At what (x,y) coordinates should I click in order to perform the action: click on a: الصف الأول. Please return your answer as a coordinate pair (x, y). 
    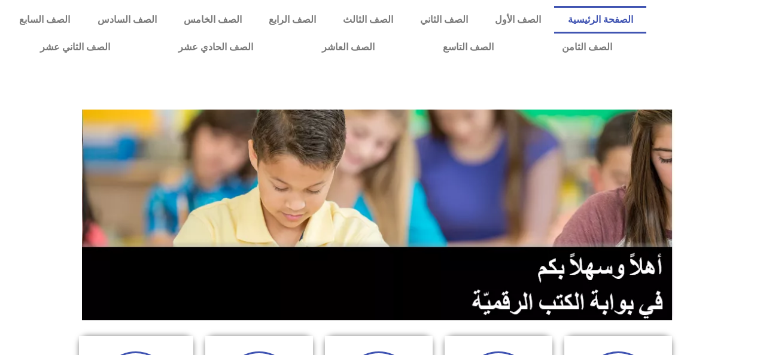
    Looking at the image, I should click on (518, 20).